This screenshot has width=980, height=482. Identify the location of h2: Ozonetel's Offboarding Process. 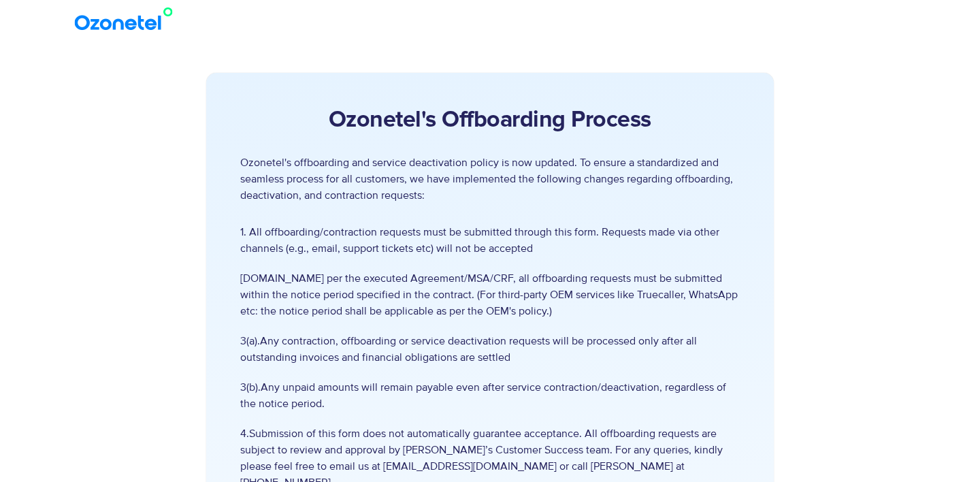
(490, 120).